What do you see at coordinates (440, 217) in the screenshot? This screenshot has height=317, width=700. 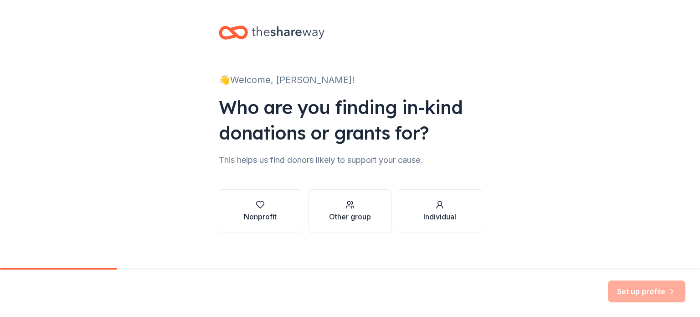 I see `div: Individual` at bounding box center [440, 217].